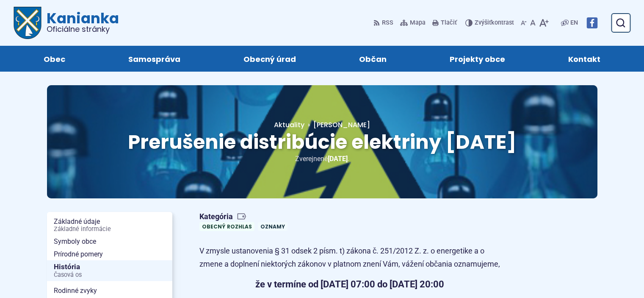  I want to click on span: Občan, so click(373, 58).